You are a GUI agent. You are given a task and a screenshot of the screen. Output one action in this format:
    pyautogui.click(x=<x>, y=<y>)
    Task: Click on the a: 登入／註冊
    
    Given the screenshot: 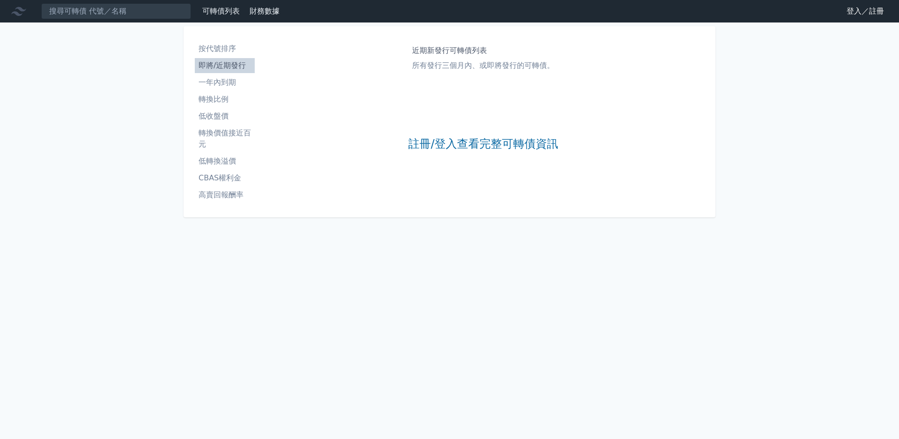 What is the action you would take?
    pyautogui.click(x=866, y=11)
    